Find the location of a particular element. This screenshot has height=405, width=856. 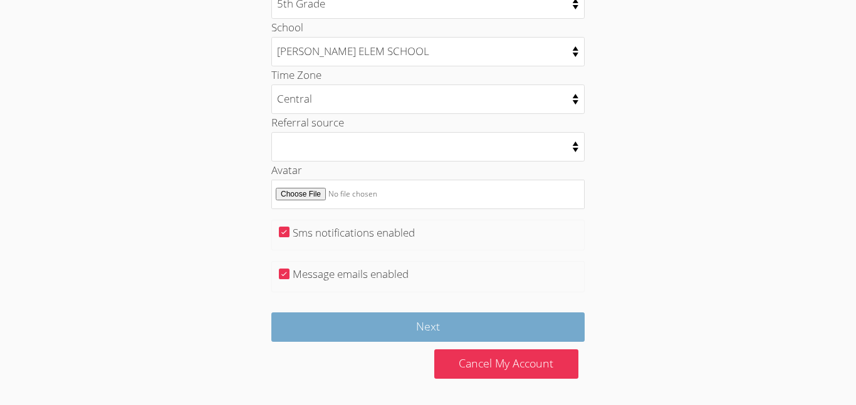

input: Next is located at coordinates (428, 327).